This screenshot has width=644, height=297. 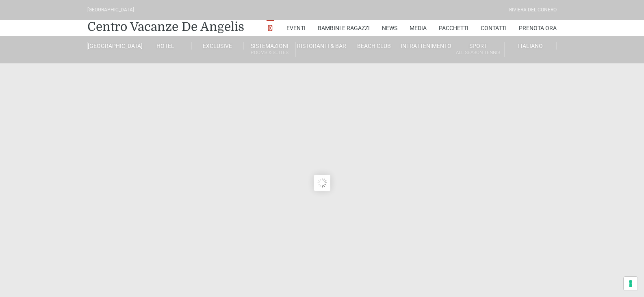 What do you see at coordinates (296, 28) in the screenshot?
I see `a: Eventi` at bounding box center [296, 28].